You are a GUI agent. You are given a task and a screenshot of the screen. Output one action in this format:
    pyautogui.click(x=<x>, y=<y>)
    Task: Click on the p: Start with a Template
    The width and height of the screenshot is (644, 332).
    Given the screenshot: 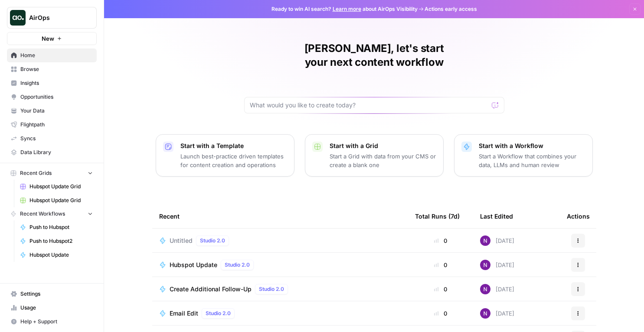 What is the action you would take?
    pyautogui.click(x=233, y=146)
    